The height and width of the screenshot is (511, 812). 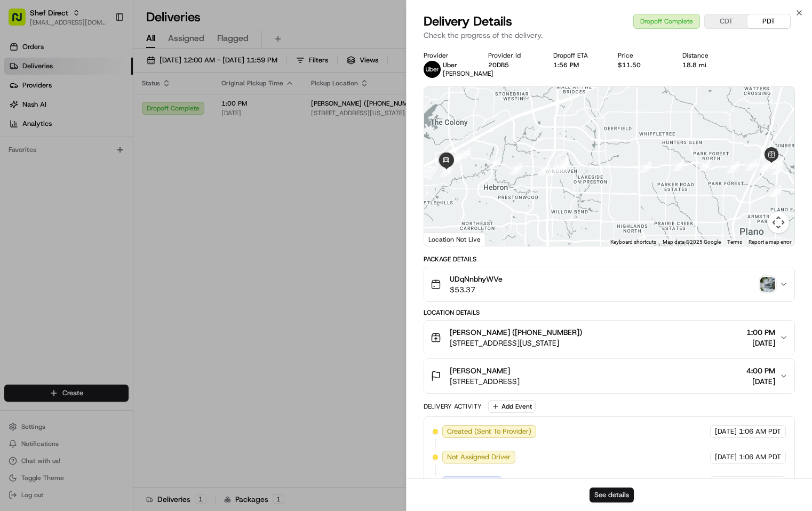 I want to click on p: Check the progress of the delivery., so click(x=609, y=35).